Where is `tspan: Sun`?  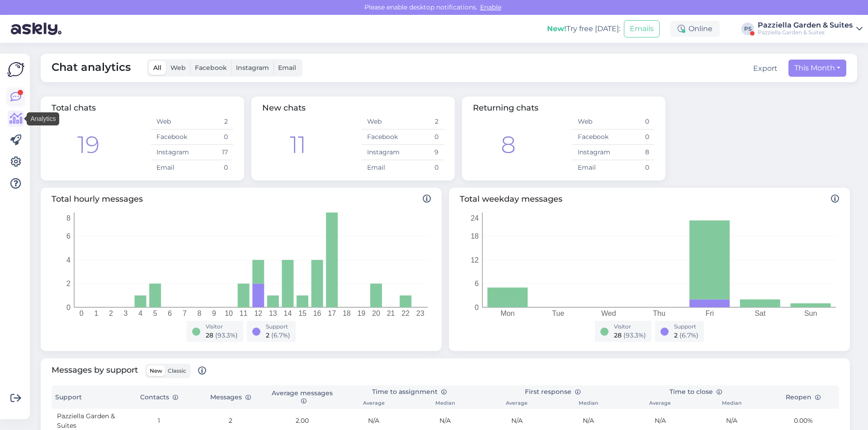
tspan: Sun is located at coordinates (810, 313).